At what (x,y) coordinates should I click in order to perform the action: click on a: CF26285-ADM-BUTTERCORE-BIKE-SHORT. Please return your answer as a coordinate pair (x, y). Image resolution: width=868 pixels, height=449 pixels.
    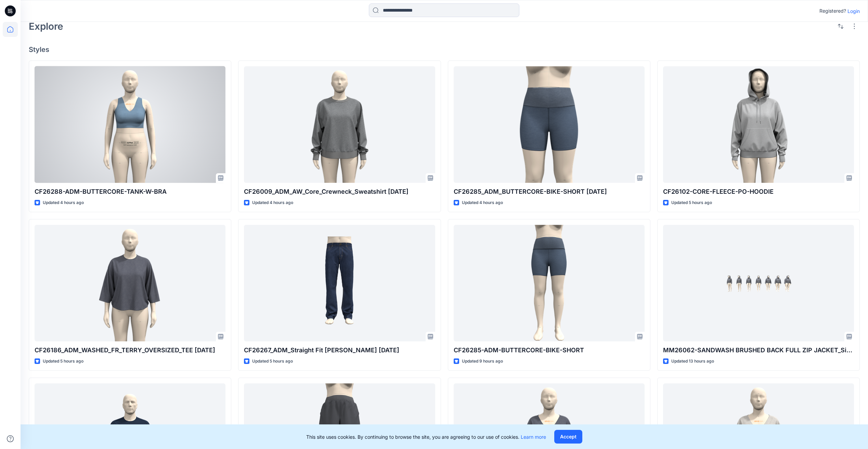
    Looking at the image, I should click on (549, 283).